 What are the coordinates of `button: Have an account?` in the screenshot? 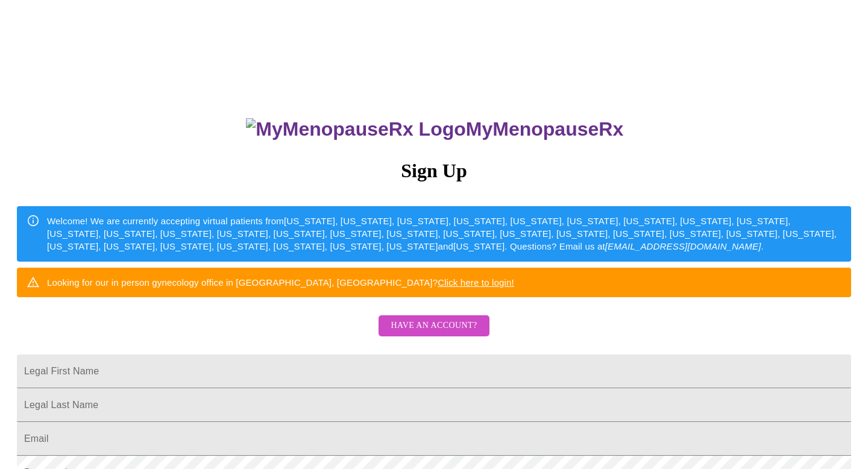 It's located at (434, 325).